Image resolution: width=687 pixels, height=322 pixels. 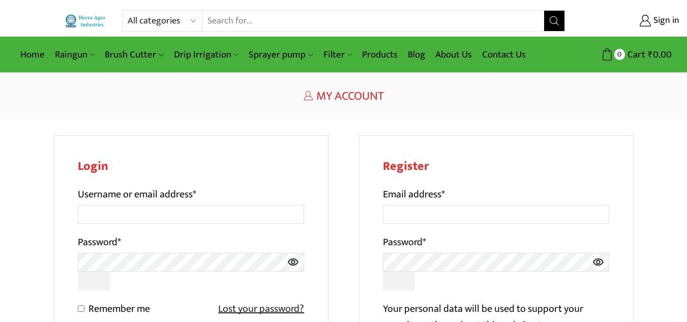 What do you see at coordinates (81, 308) in the screenshot?
I see `input: Remember me` at bounding box center [81, 308].